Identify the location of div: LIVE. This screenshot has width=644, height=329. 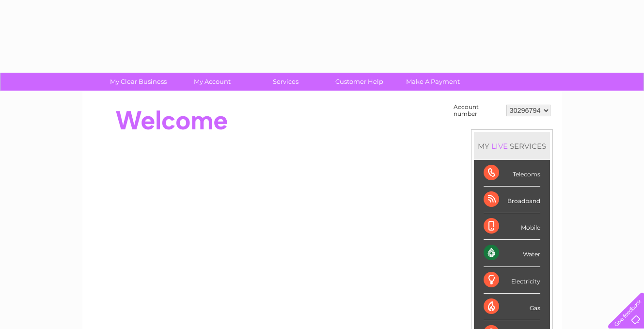
(500, 146).